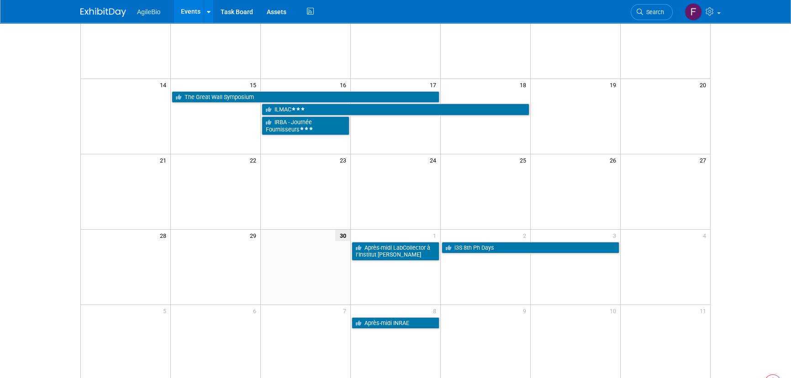 The image size is (791, 378). Describe the element at coordinates (704, 160) in the screenshot. I see `span: 27` at that location.